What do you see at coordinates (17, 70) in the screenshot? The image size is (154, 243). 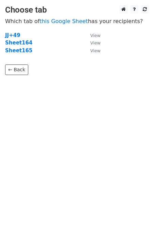 I see `a: ← Back` at bounding box center [17, 70].